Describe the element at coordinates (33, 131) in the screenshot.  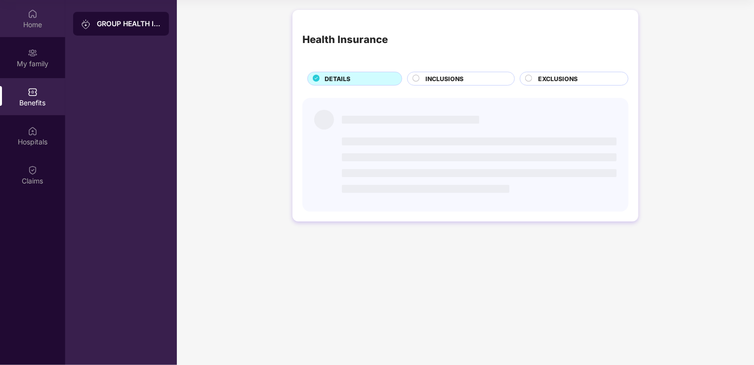
I see `img: svg+xml;base64,PHN2ZyBpZD0iSG9zcGl0YWxzIiB4bWxucz0iaHR0cDovL3d3dy53My5vcmcvMjAwMC9zdmciIHdpZHRoPS...` at that location.